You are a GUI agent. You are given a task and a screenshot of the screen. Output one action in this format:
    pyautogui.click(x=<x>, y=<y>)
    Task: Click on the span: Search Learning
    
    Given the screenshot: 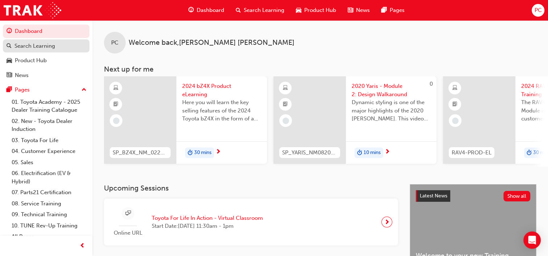 What is the action you would take?
    pyautogui.click(x=264, y=10)
    